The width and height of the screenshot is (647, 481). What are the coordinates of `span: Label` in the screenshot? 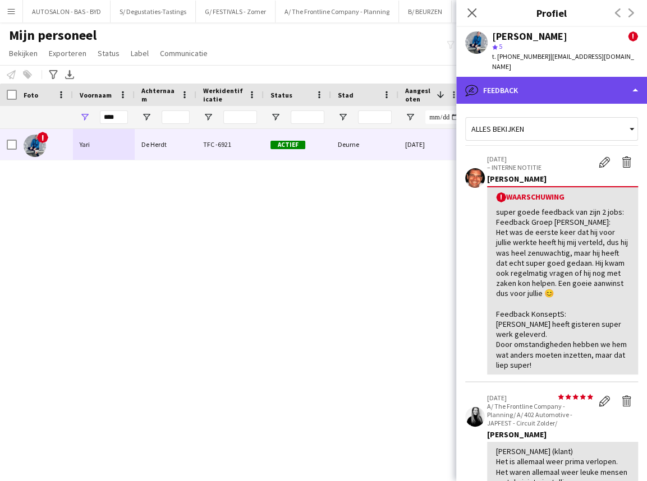 It's located at (140, 53).